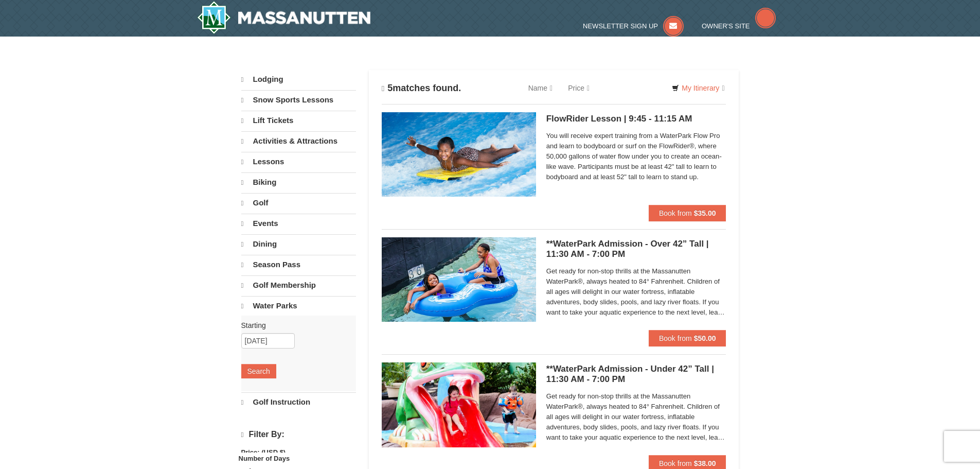 Image resolution: width=980 pixels, height=469 pixels. Describe the element at coordinates (620, 26) in the screenshot. I see `span: Newsletter Sign Up` at that location.